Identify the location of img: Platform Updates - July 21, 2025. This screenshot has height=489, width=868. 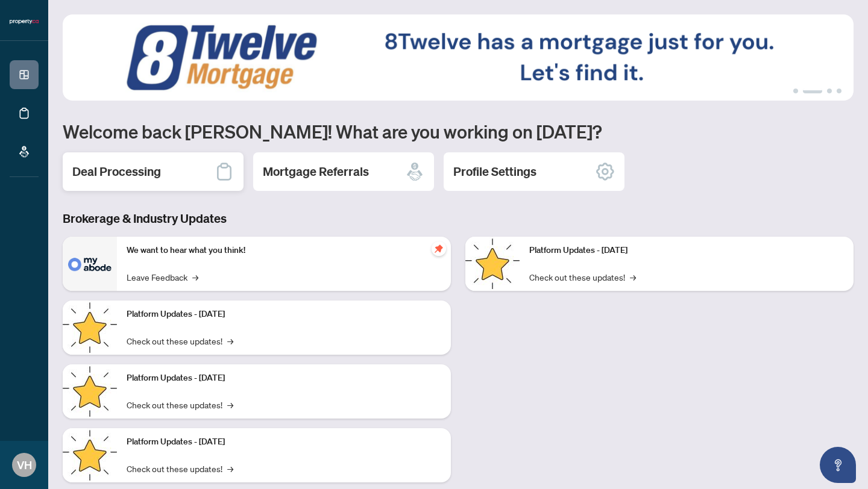
(90, 392).